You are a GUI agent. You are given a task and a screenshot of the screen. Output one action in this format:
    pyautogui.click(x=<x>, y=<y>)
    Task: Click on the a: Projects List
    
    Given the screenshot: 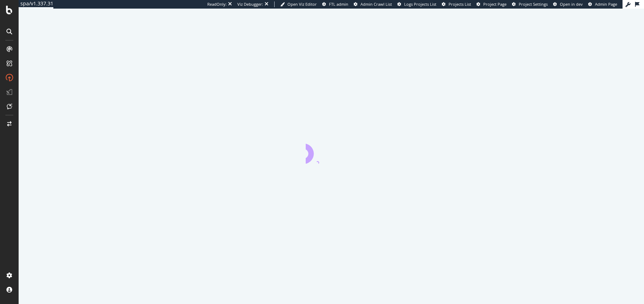 What is the action you would take?
    pyautogui.click(x=456, y=4)
    